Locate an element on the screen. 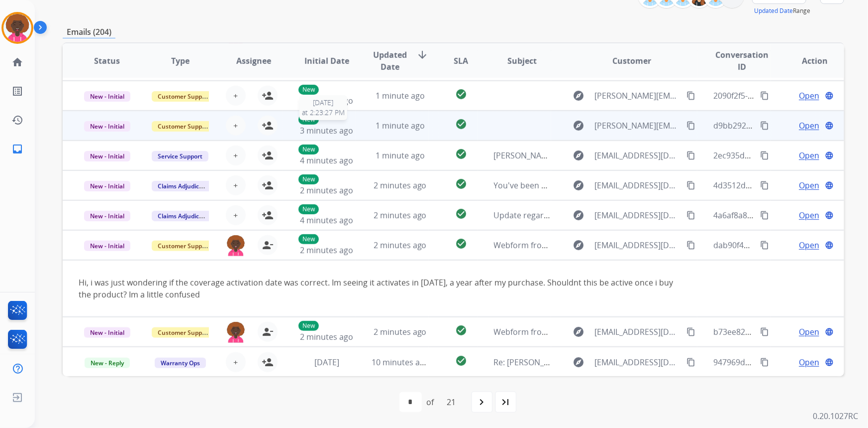  span: 4a6af8a8-09ab-4ba1-a7ad-33f1ae4f470d is located at coordinates (788, 216).